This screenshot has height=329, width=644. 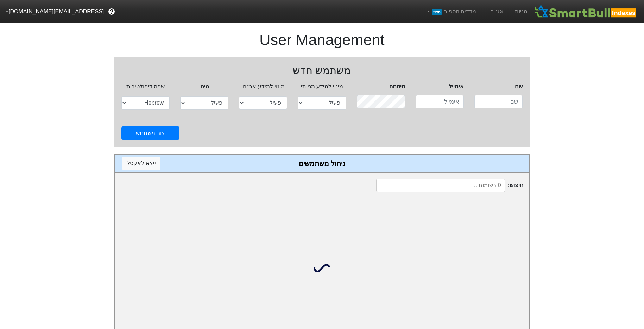 I want to click on button: צור משתמש, so click(x=150, y=133).